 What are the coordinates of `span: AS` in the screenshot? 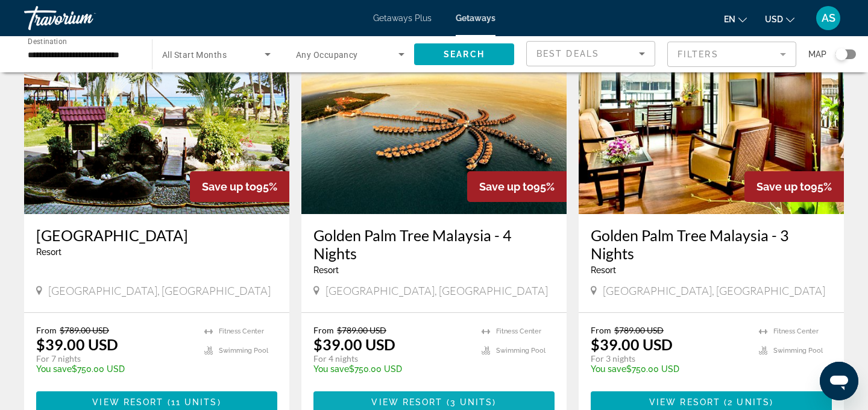 It's located at (828, 18).